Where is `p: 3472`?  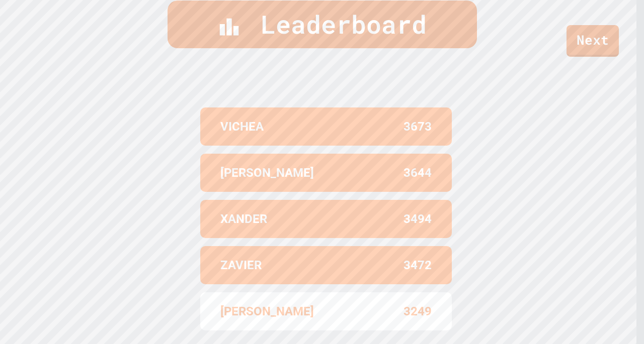 p: 3472 is located at coordinates (418, 265).